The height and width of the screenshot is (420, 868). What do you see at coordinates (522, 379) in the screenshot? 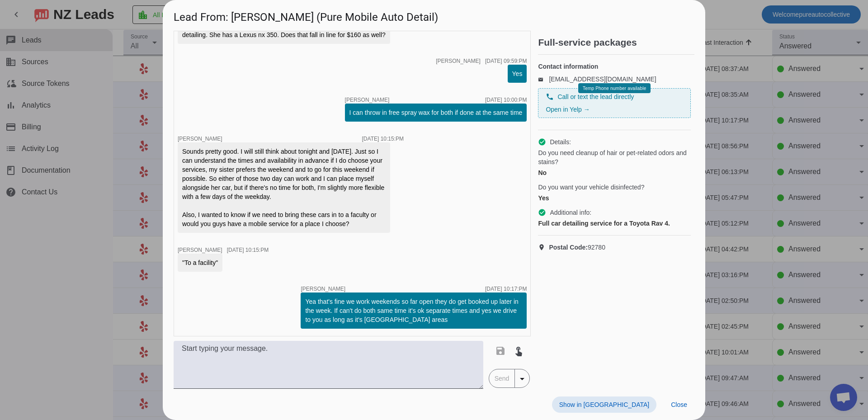
I see `mat-icon: arrow_drop_down` at bounding box center [522, 379].